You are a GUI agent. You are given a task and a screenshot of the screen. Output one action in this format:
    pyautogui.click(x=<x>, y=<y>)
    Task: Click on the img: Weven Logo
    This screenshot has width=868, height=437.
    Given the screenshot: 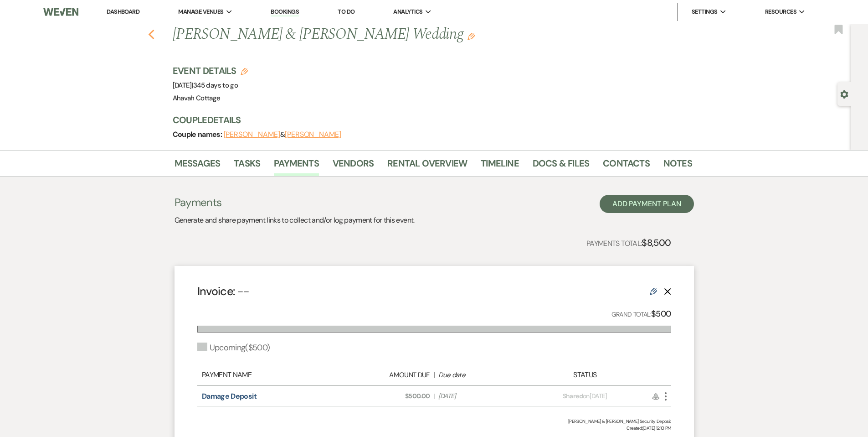 What is the action you would take?
    pyautogui.click(x=61, y=12)
    